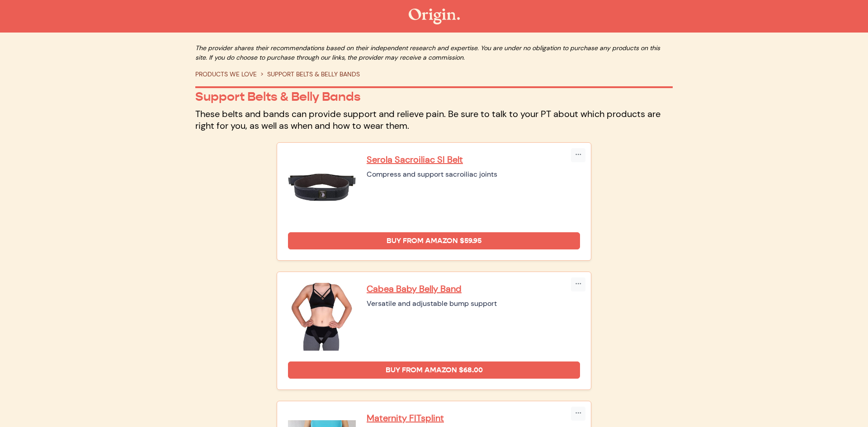 This screenshot has height=427, width=868. Describe the element at coordinates (473, 418) in the screenshot. I see `p: Maternity FITsplint` at that location.